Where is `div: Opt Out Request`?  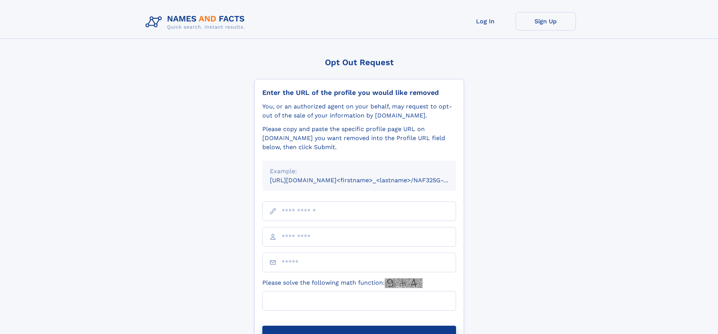 div: Opt Out Request is located at coordinates (359, 62).